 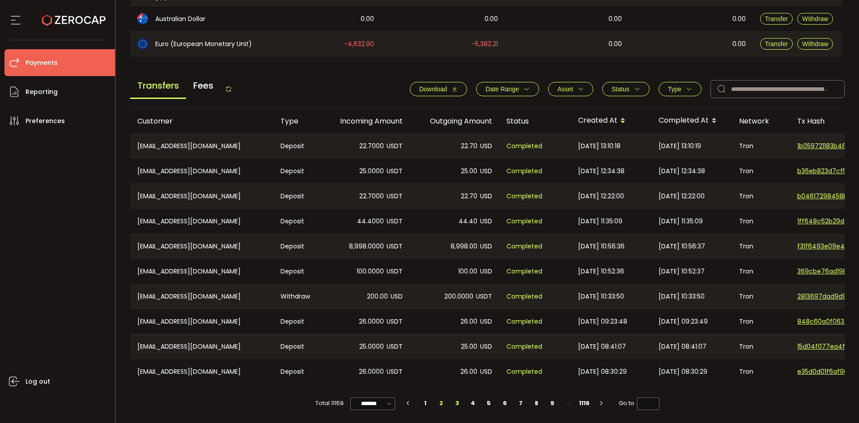 I want to click on span: 44.4000, so click(x=370, y=221).